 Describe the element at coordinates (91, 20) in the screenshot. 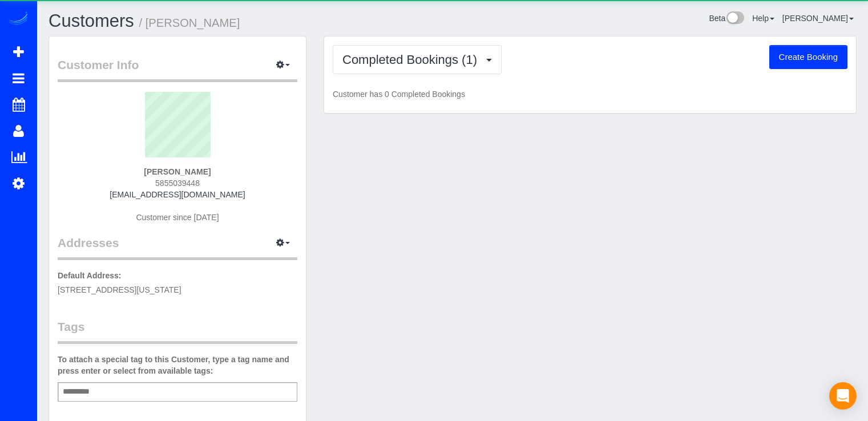

I see `a: Customers` at that location.